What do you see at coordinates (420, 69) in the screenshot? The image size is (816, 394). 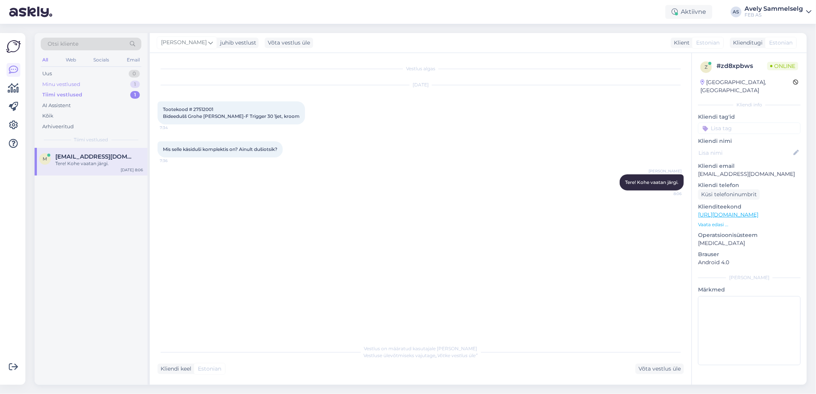 I see `div: Vestlus algas` at bounding box center [420, 69].